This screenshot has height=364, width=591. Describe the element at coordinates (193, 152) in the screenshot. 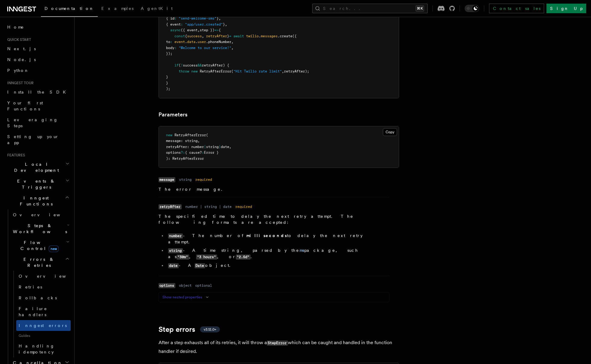

I see `span: { cause?` at that location.